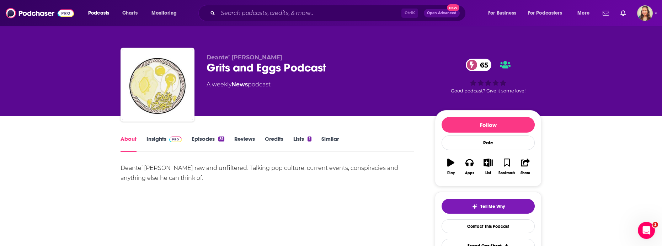 The width and height of the screenshot is (662, 246). Describe the element at coordinates (451, 167) in the screenshot. I see `button: Play` at that location.